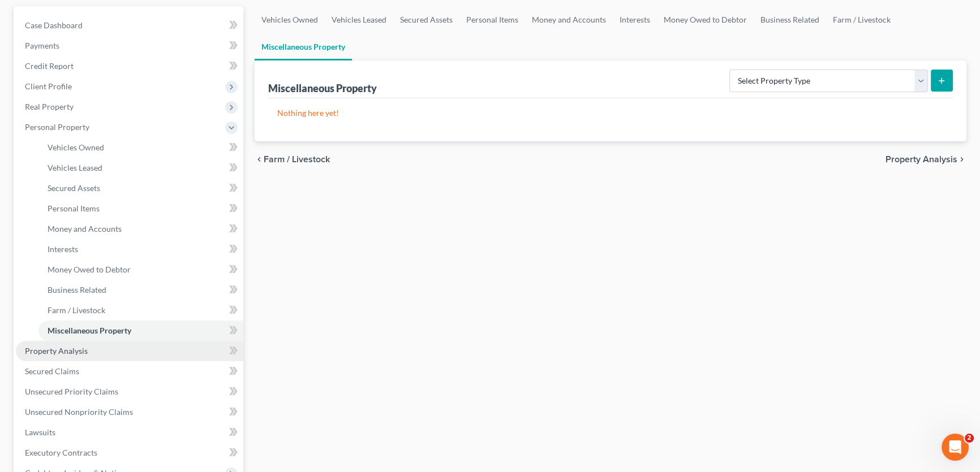 The height and width of the screenshot is (472, 980). What do you see at coordinates (259, 160) in the screenshot?
I see `i: chevron_left` at bounding box center [259, 160].